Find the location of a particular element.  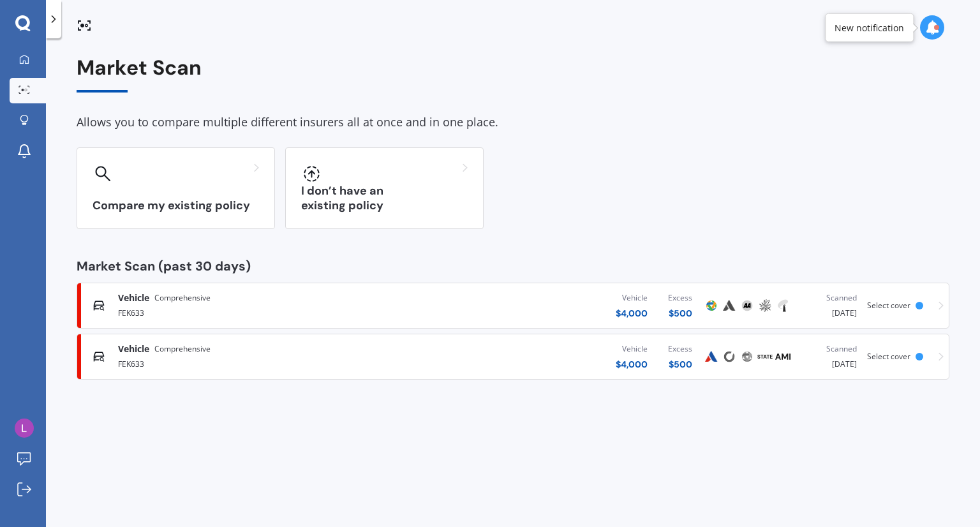

img: Cove is located at coordinates (729, 357).